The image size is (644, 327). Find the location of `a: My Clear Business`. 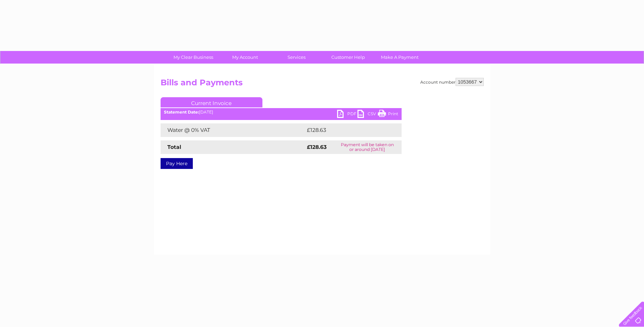

a: My Clear Business is located at coordinates (194, 57).